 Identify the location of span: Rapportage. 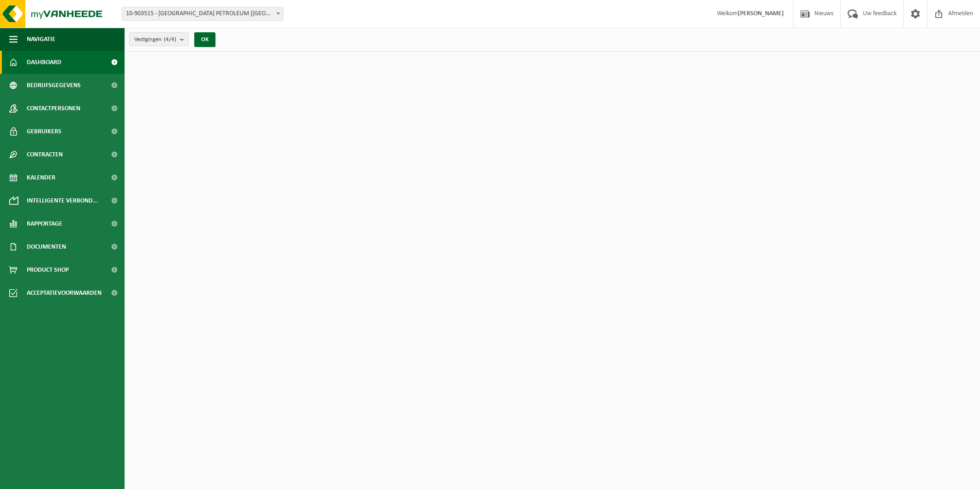
(45, 224).